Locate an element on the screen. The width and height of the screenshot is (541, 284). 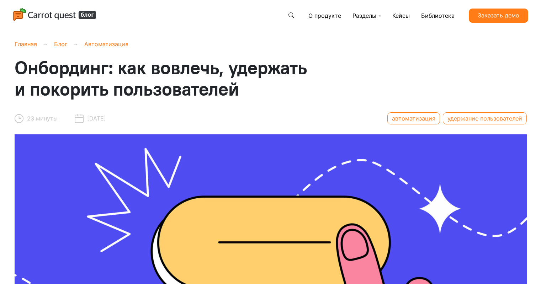
a: О продукте is located at coordinates (325, 16).